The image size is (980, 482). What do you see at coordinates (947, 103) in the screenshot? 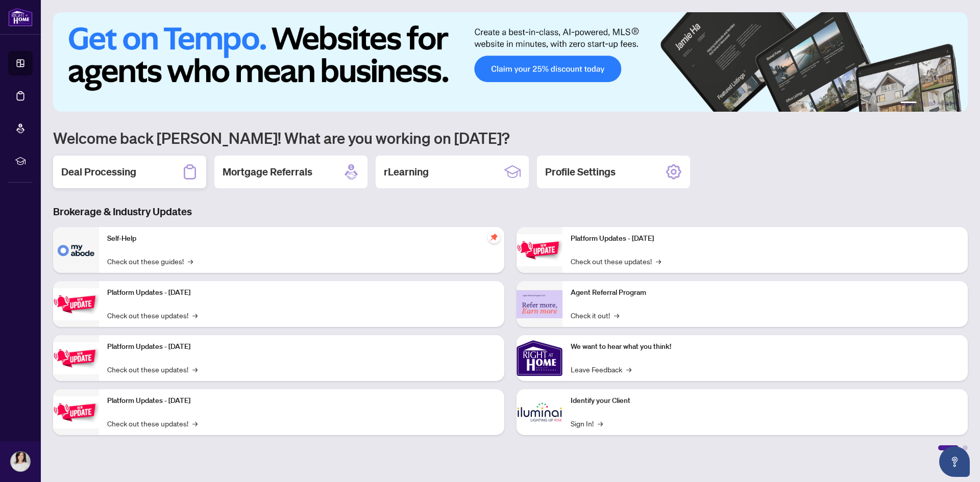
I see `button: 5` at bounding box center [947, 103].